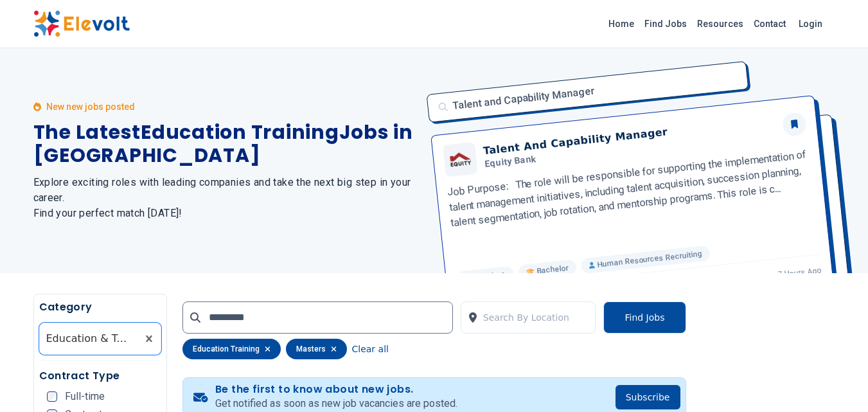 This screenshot has height=412, width=868. What do you see at coordinates (336, 404) in the screenshot?
I see `p: Get notified as soon as new job vacancies are posted.` at bounding box center [336, 404].